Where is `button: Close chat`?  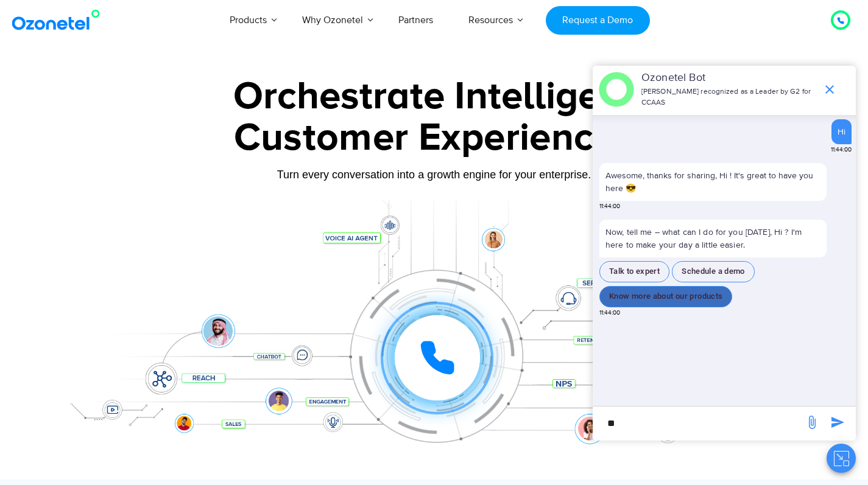 button: Close chat is located at coordinates (841, 458).